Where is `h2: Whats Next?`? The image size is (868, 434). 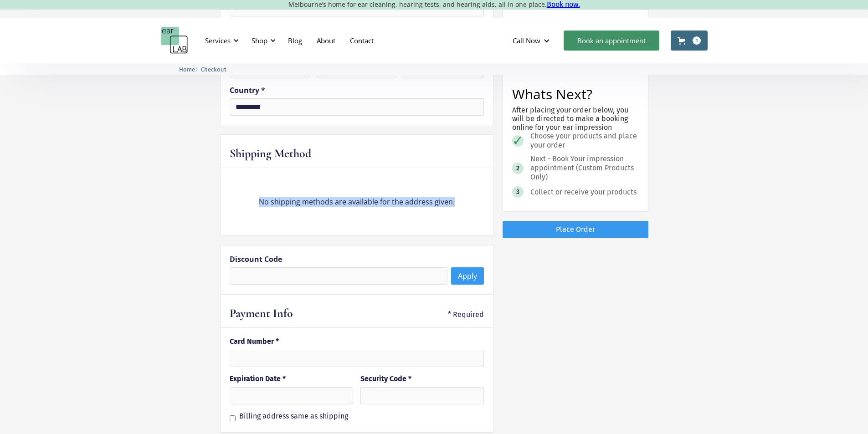 h2: Whats Next? is located at coordinates (576, 95).